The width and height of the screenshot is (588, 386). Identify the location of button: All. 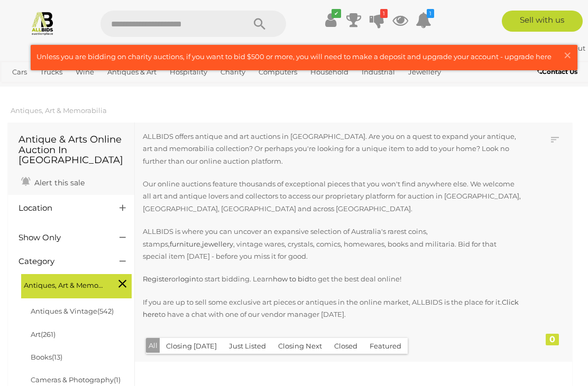
(153, 345).